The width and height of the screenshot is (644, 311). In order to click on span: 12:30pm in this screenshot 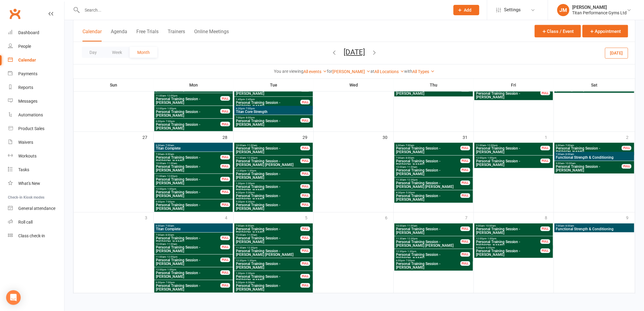, I will do `click(268, 261)`.